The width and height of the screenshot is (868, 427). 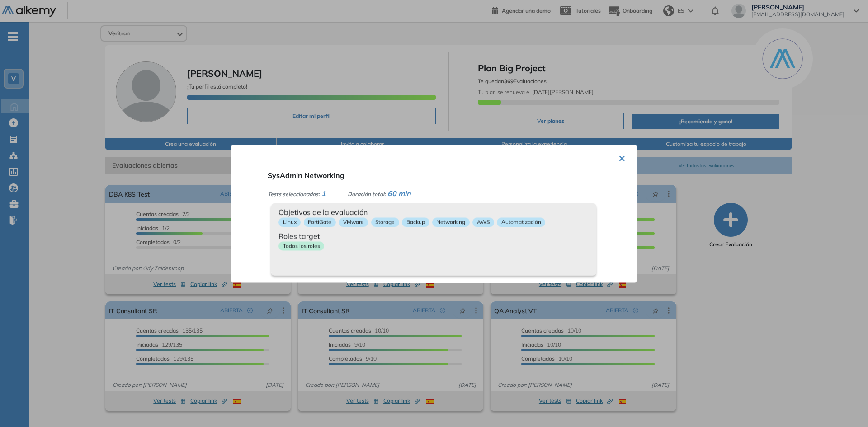 I want to click on span: Duración total:, so click(x=367, y=193).